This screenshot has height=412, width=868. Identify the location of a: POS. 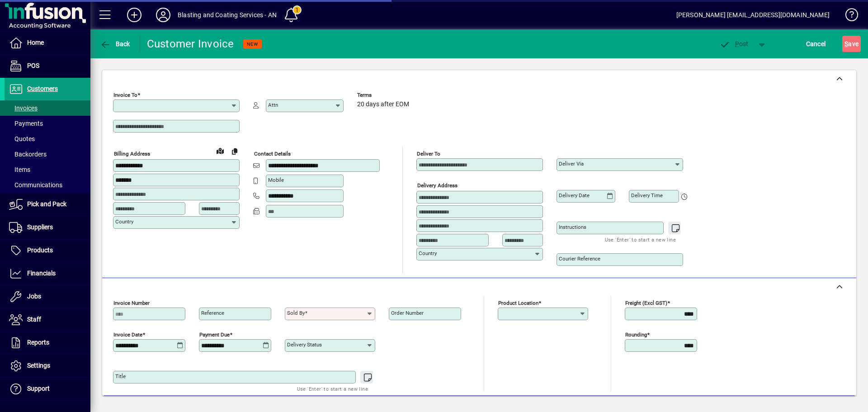
(47, 66).